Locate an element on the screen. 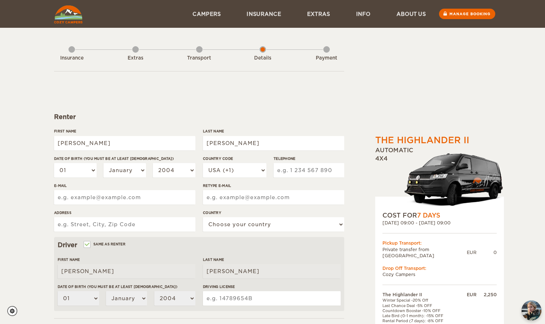 The width and height of the screenshot is (545, 324). img: stor-langur-223.png is located at coordinates (454, 179).